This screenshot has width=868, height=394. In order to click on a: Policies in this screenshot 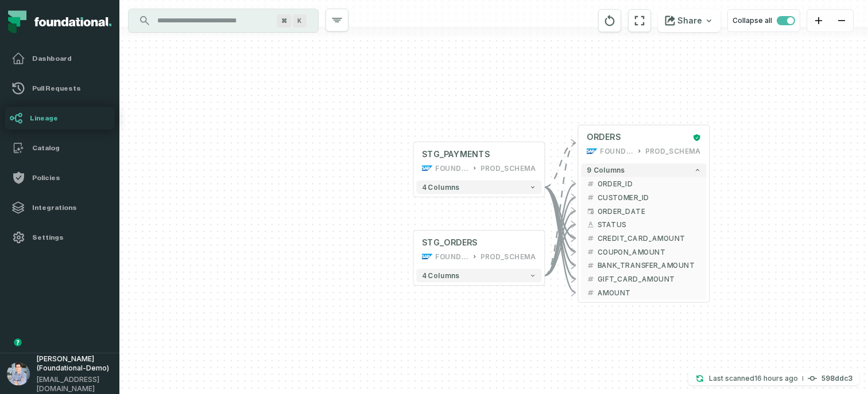, I will do `click(60, 178)`.